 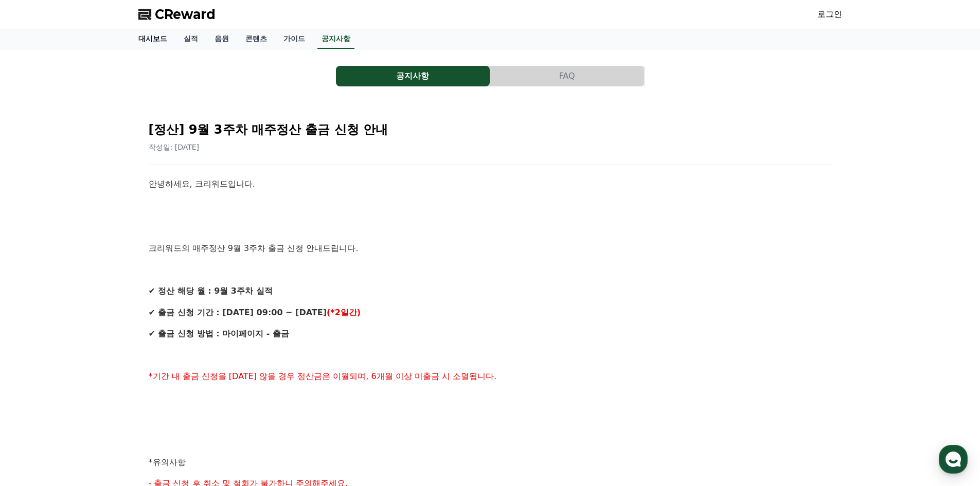 I want to click on p: 크리워드의 매주정산 9월 3주차 출금 신청 안내드립니다., so click(x=490, y=248).